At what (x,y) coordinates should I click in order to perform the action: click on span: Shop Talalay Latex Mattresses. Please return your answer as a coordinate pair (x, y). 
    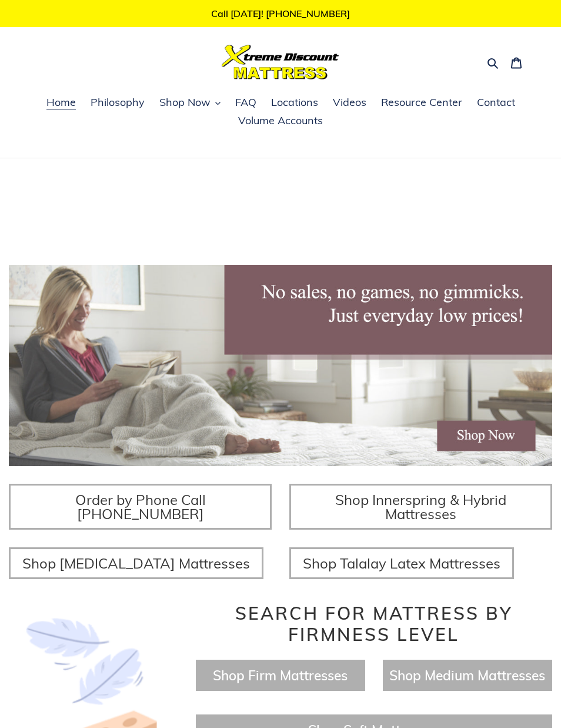
    Looking at the image, I should click on (402, 563).